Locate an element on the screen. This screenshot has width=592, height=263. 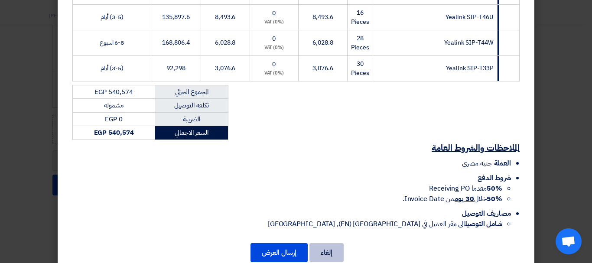
span: 92,298 is located at coordinates (176, 68).